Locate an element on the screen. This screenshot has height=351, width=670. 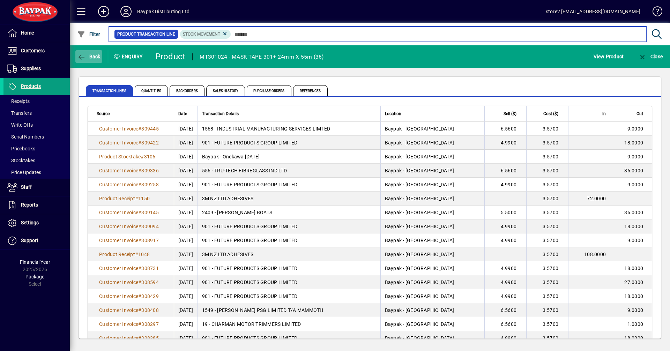
a: Customer Invoice#308594 is located at coordinates (129, 282).